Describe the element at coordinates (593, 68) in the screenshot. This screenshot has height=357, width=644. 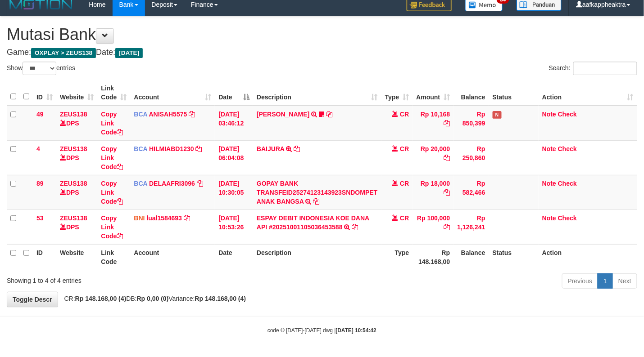
I see `label: Search:` at that location.